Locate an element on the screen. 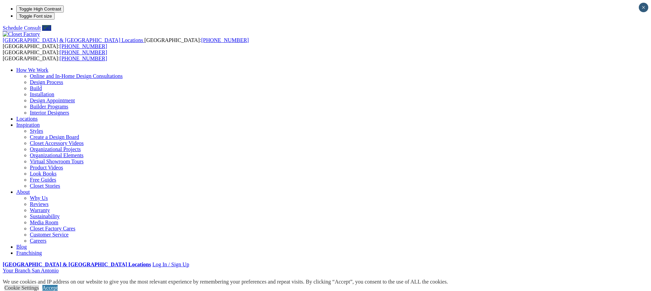 The width and height of the screenshot is (651, 291). a: Media Room is located at coordinates (44, 222).